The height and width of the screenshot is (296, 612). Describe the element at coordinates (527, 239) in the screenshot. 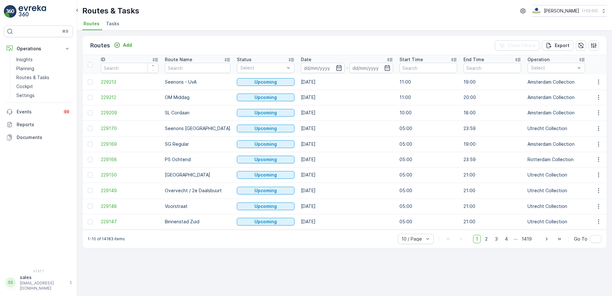

I see `span: 1419` at that location.